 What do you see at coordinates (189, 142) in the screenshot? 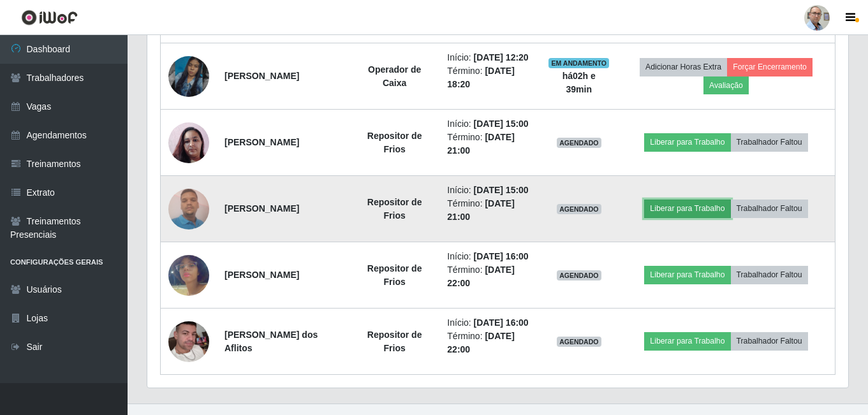
I see `img: 1753797618565.jpeg` at bounding box center [189, 142].